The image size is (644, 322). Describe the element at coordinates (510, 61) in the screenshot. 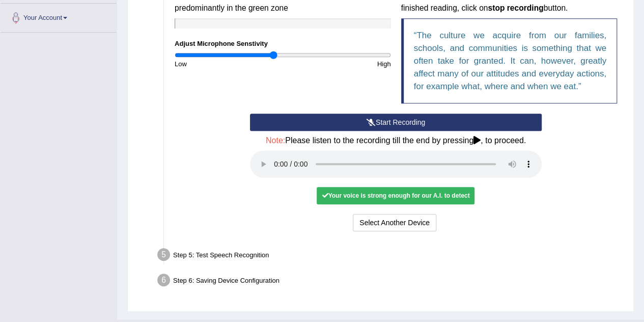

I see `q: The culture we acquire from our families, schools, and communities is something that we often tak...` at that location.